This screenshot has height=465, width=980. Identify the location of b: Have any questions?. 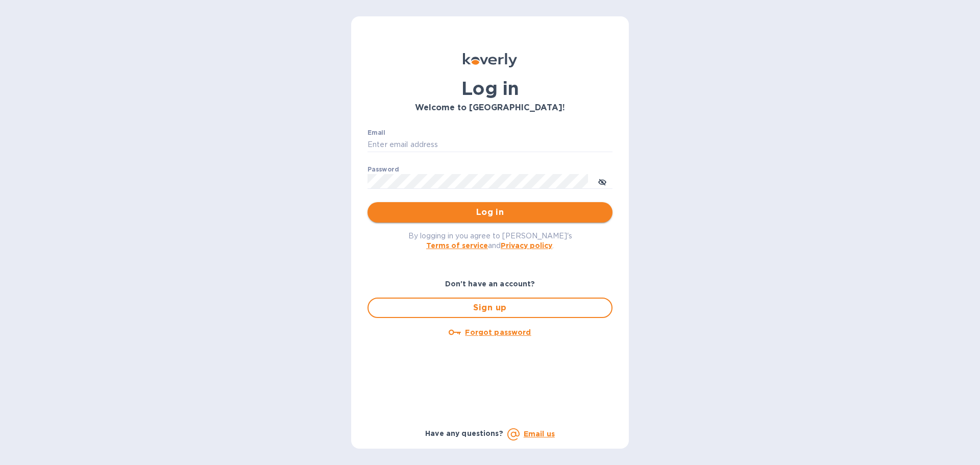
(464, 433).